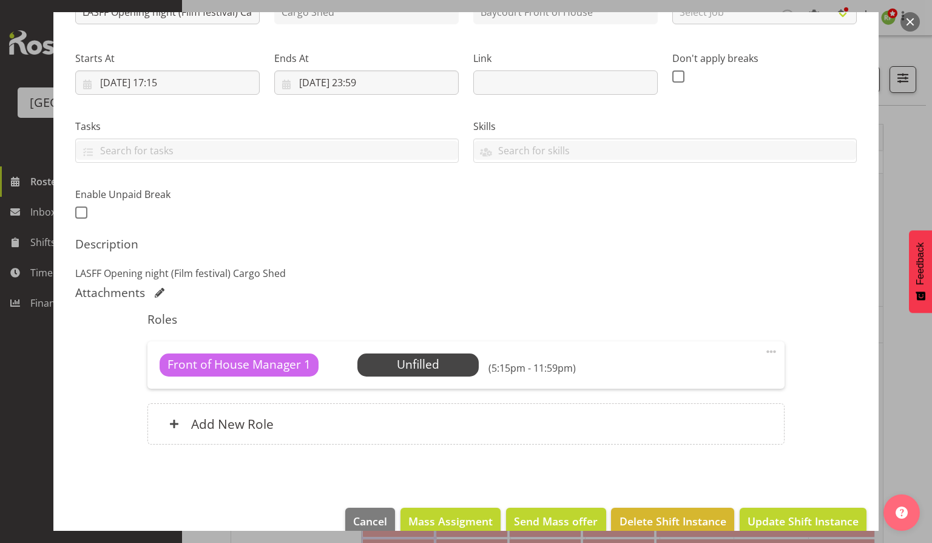 The height and width of the screenshot is (543, 932). What do you see at coordinates (673, 521) in the screenshot?
I see `span: Delete Shift Instance` at bounding box center [673, 521].